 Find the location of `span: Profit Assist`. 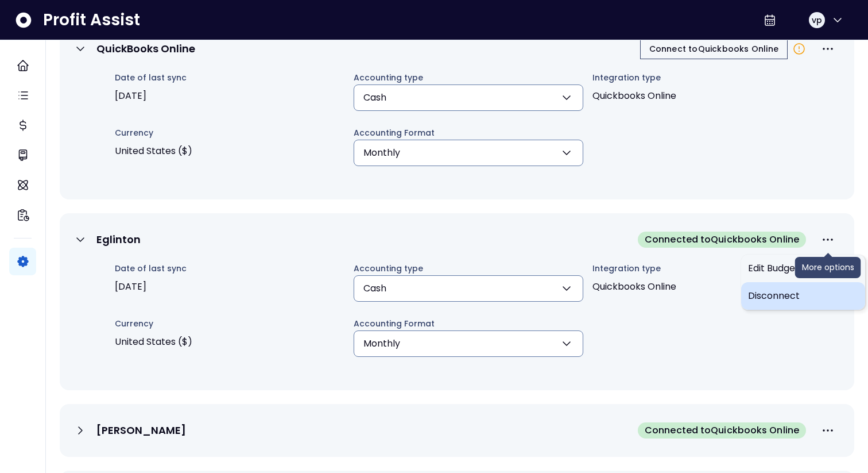

span: Profit Assist is located at coordinates (91, 20).